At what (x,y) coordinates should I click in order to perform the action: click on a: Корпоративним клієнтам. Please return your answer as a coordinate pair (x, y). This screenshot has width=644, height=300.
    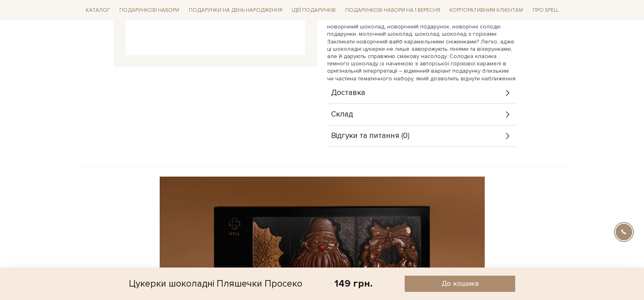
    Looking at the image, I should click on (486, 10).